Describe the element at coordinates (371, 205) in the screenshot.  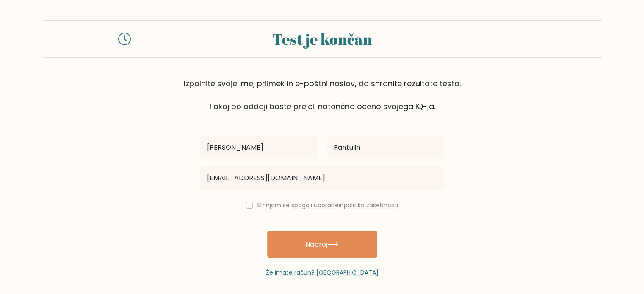
I see `a: politiko zasebnosti` at that location.